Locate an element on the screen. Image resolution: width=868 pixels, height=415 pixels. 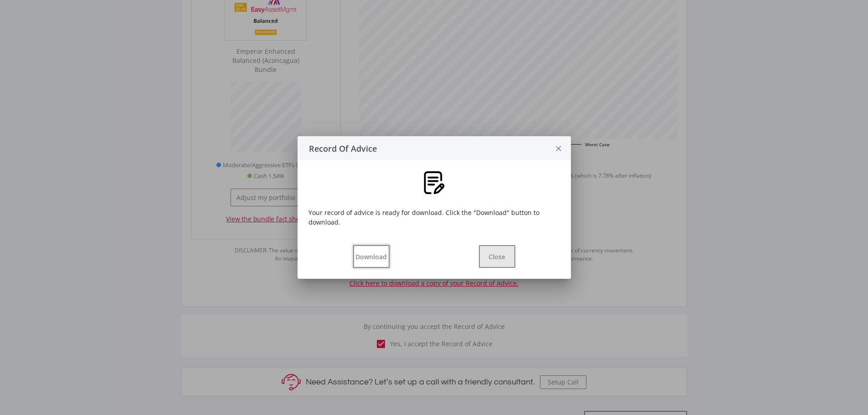
button: Download is located at coordinates (371, 257).